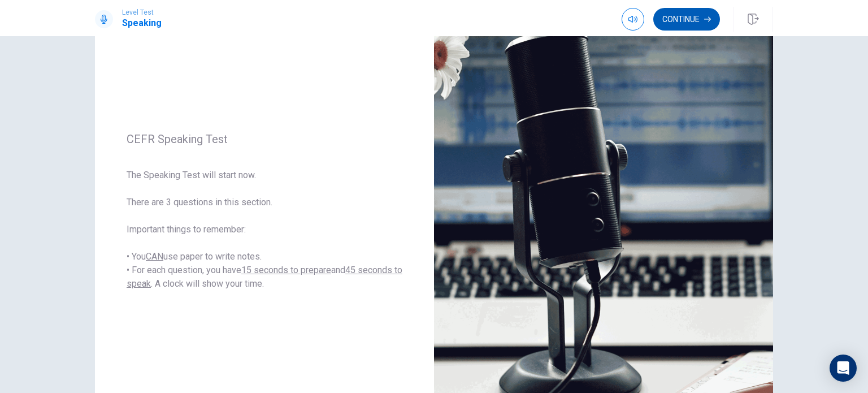  Describe the element at coordinates (154, 256) in the screenshot. I see `u: CAN` at that location.